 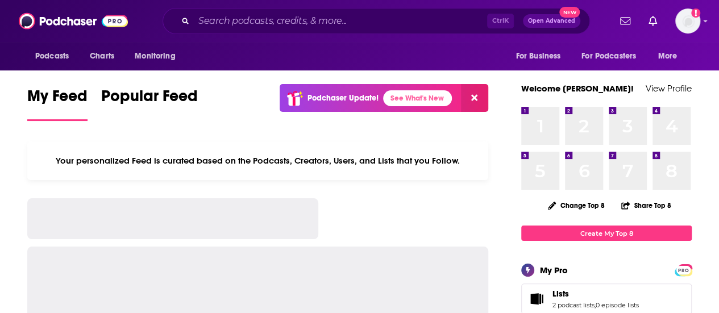 What do you see at coordinates (669, 88) in the screenshot?
I see `a: View Profile` at bounding box center [669, 88].